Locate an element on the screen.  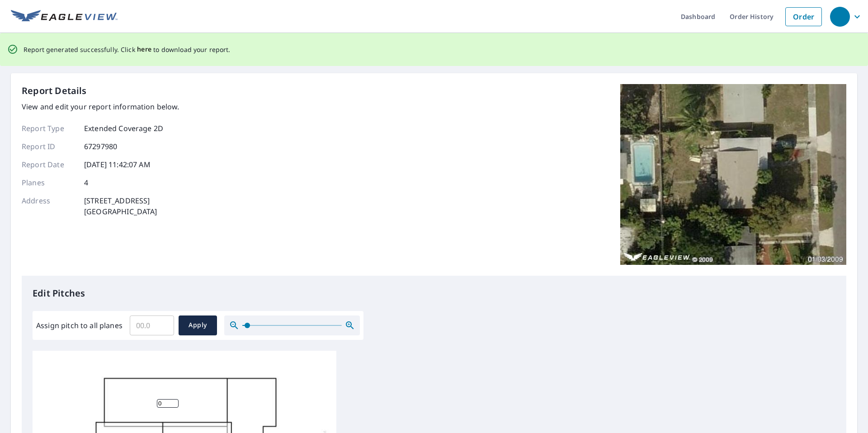
p: Report Date is located at coordinates (49, 164).